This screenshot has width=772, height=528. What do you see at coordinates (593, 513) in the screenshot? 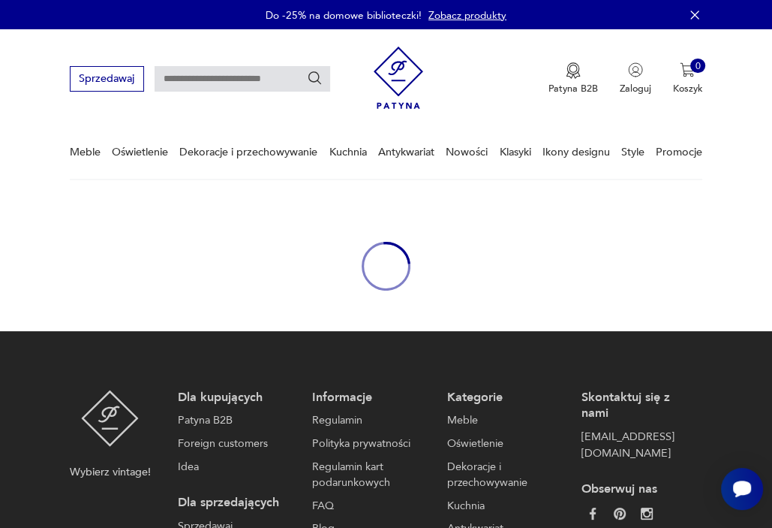
I see `img: da9060093f698e4c3cedc1453eec5031.webp` at bounding box center [593, 513].